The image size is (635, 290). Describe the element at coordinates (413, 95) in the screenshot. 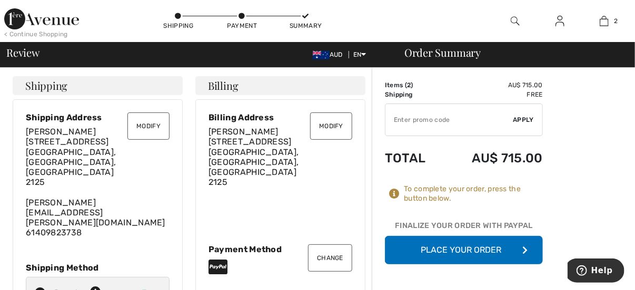

I see `td: Shipping` at that location.